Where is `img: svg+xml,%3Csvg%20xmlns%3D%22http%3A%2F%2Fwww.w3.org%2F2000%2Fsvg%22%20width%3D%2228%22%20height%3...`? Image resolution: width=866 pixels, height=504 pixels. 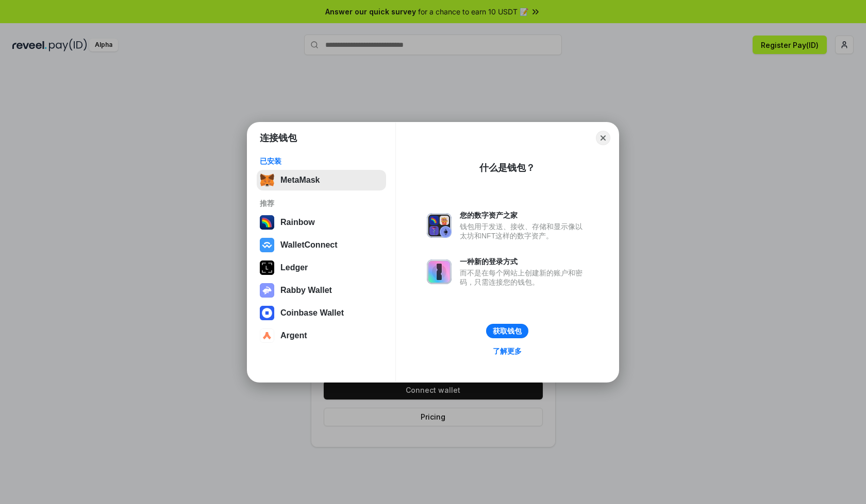
img: svg+xml,%3Csvg%20xmlns%3D%22http%3A%2F%2Fwww.w3.org%2F2000%2Fsvg%22%20width%3D%2228%22%20height%3... is located at coordinates (267, 268).